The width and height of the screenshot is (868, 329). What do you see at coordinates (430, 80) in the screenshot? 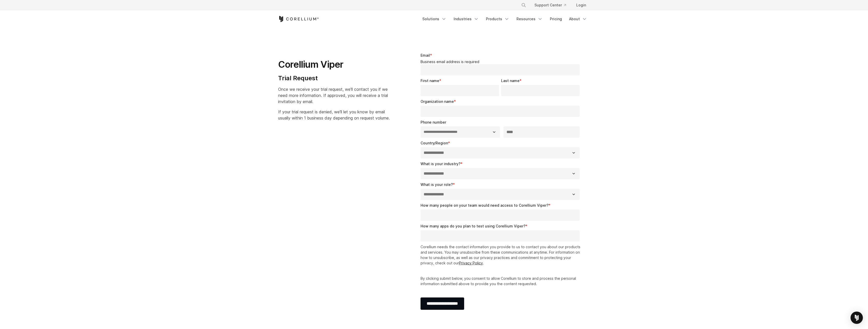
I see `span: First name` at bounding box center [430, 80].